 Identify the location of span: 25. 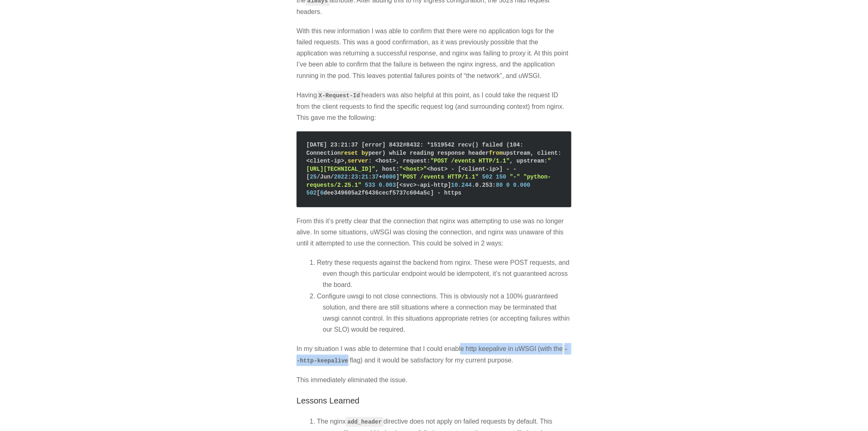
(313, 177).